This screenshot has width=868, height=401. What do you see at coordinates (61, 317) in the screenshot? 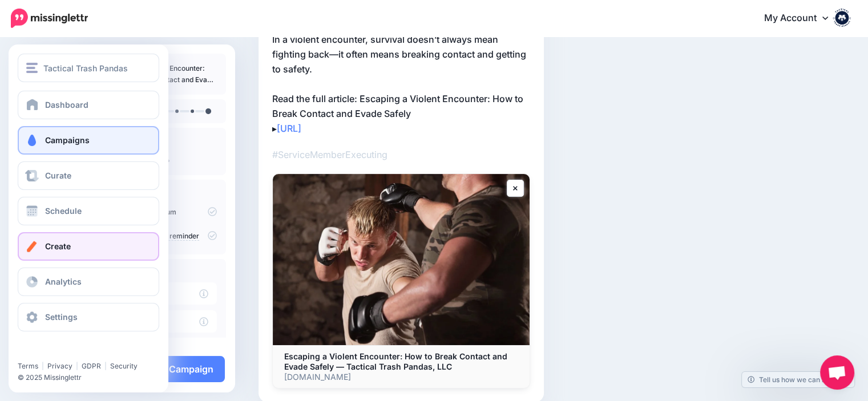
I see `span: Settings` at bounding box center [61, 317].